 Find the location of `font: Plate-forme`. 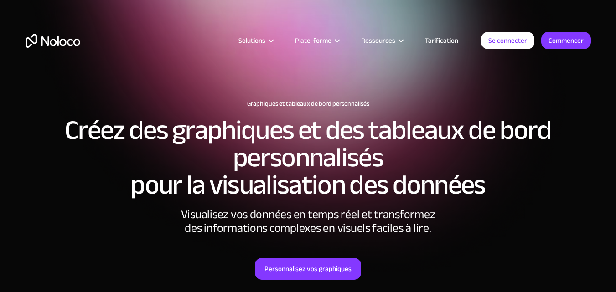

font: Plate-forme is located at coordinates (313, 41).